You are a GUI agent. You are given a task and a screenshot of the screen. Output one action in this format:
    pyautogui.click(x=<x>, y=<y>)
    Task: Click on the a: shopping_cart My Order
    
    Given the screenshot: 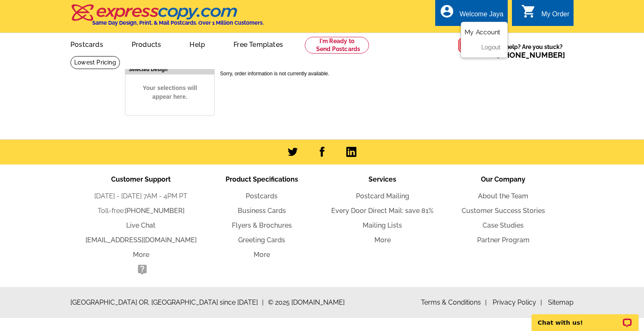 What is the action you would take?
    pyautogui.click(x=545, y=14)
    